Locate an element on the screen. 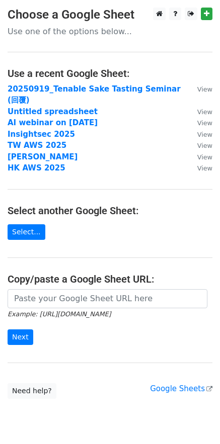 The height and width of the screenshot is (444, 220). a: Insightsec 2025 is located at coordinates (41, 134).